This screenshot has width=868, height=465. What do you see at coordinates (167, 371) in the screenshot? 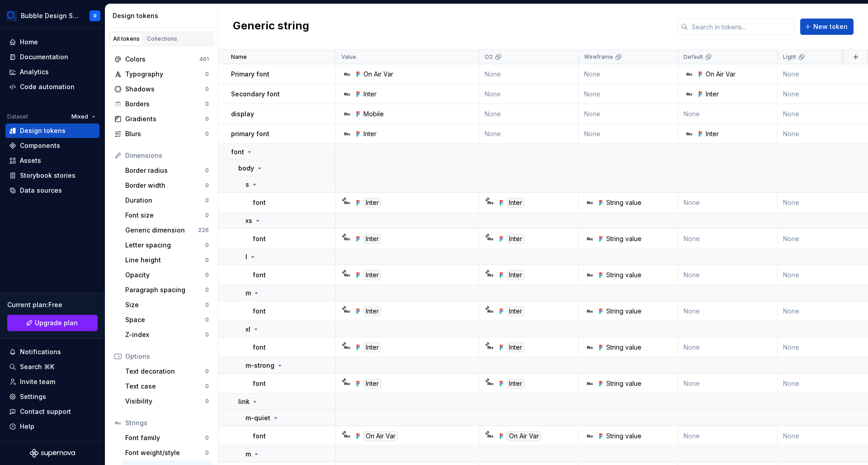
I see `a: Text decoration0` at bounding box center [167, 371].